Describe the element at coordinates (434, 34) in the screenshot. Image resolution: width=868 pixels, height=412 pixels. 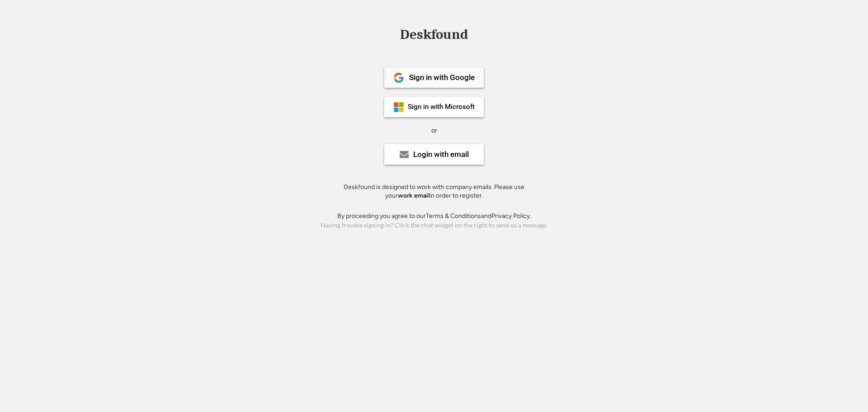
I see `div: Deskfound` at that location.